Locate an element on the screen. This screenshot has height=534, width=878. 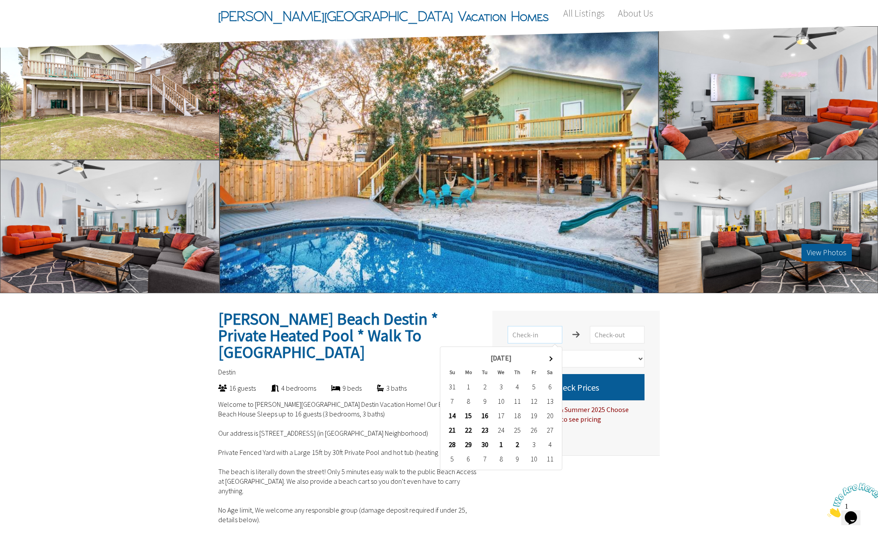
td: 30 is located at coordinates (484, 445).